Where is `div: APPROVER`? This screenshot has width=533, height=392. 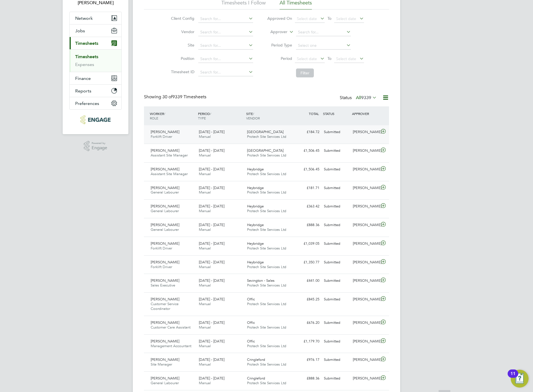 div: APPROVER is located at coordinates (365, 113).